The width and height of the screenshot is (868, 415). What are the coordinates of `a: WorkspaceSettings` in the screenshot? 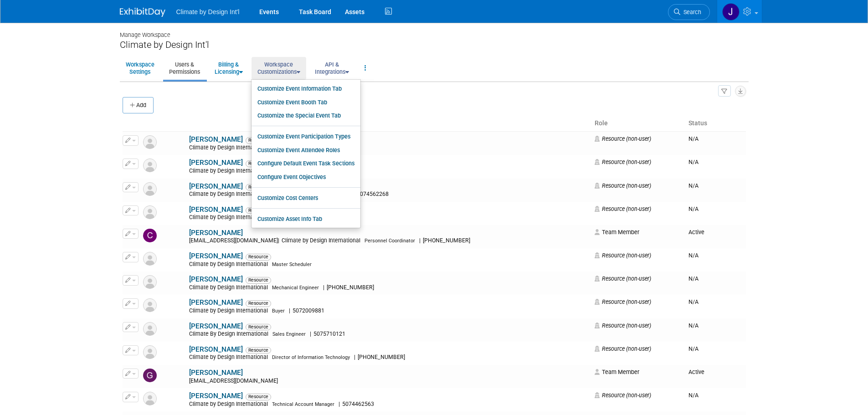 It's located at (140, 68).